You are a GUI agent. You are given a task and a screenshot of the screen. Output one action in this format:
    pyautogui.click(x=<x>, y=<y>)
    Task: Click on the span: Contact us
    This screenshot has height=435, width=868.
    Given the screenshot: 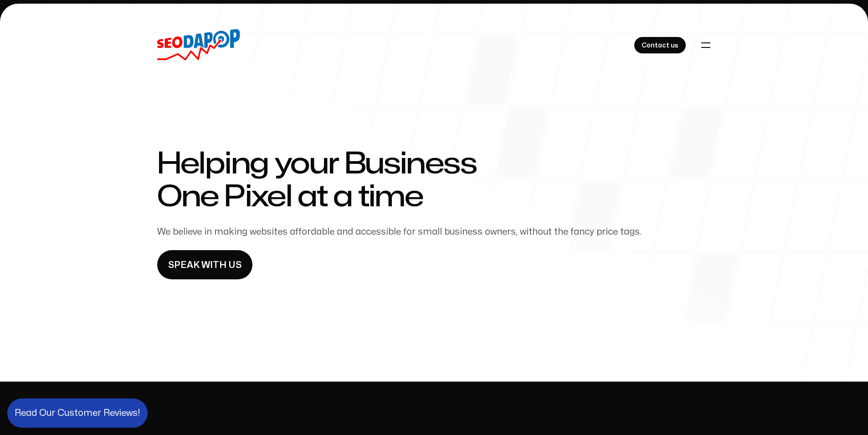 What is the action you would take?
    pyautogui.click(x=660, y=46)
    